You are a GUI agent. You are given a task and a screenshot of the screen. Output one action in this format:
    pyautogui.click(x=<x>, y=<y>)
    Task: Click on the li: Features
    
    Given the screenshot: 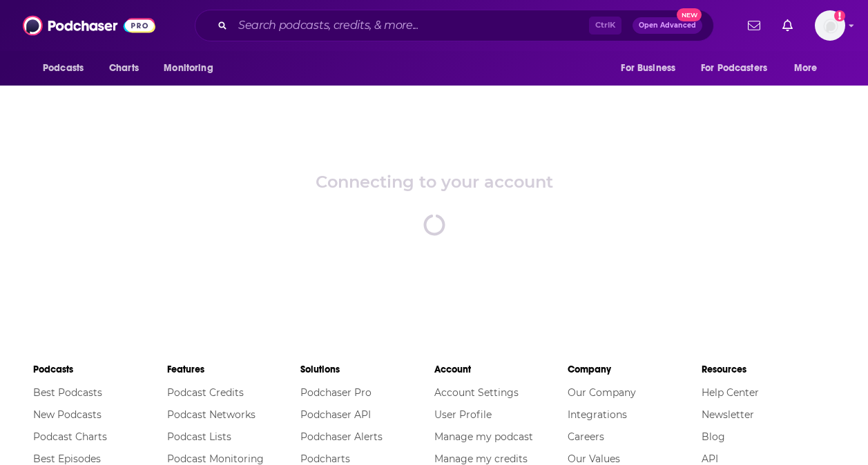 What is the action you would take?
    pyautogui.click(x=234, y=369)
    